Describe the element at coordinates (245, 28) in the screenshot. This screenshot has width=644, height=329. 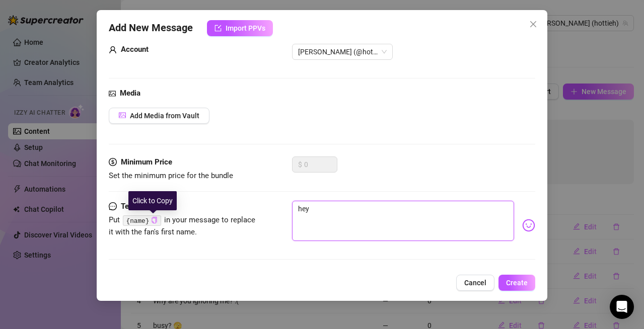
I see `span: Import PPVs` at that location.